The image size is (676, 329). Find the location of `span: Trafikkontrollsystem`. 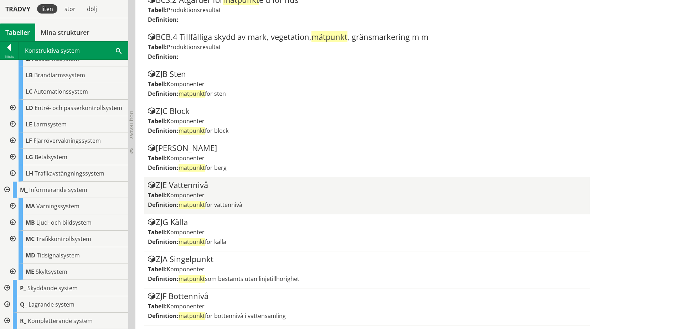

span: Trafikkontrollsystem is located at coordinates (63, 239).